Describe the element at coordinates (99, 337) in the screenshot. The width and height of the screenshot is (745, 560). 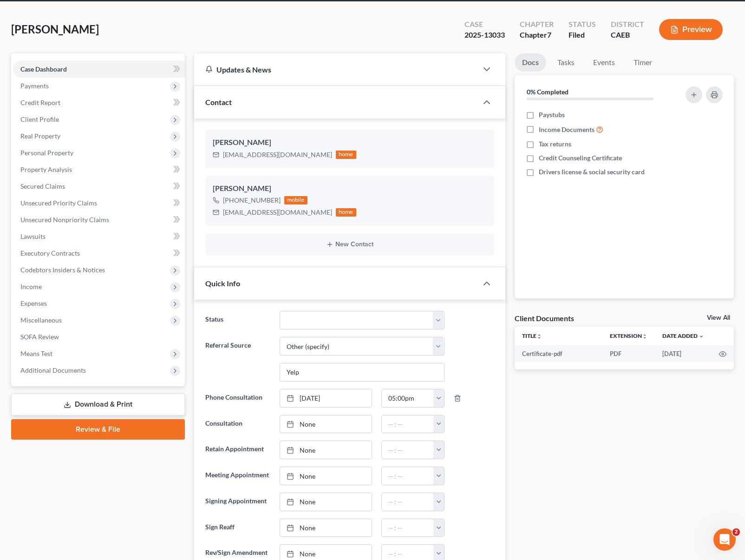
I see `a: SOFA Review` at that location.